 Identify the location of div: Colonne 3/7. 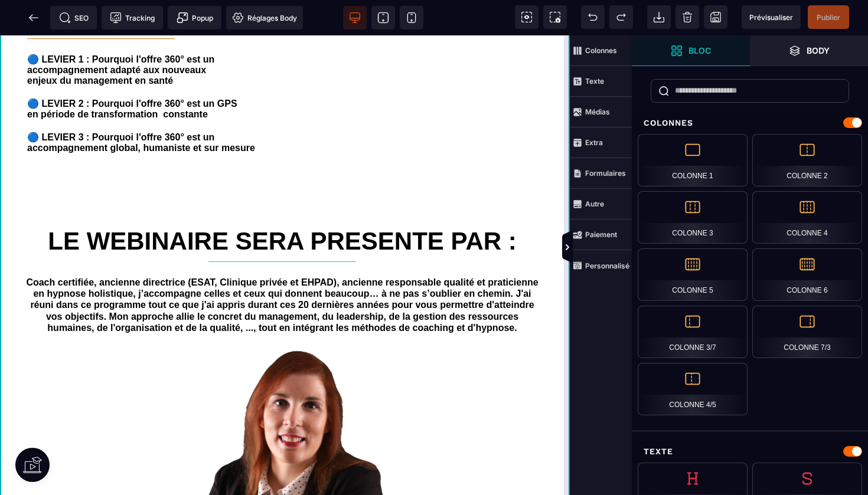
(693, 332).